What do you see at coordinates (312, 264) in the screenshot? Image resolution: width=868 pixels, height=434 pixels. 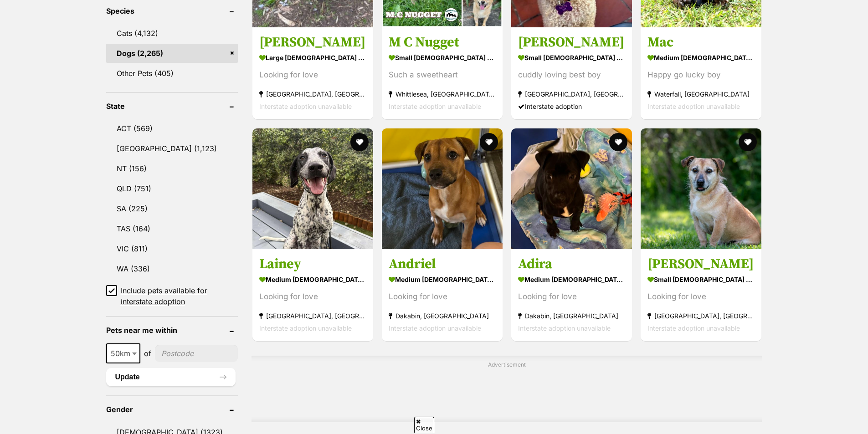 I see `h3: Lainey` at bounding box center [312, 264].